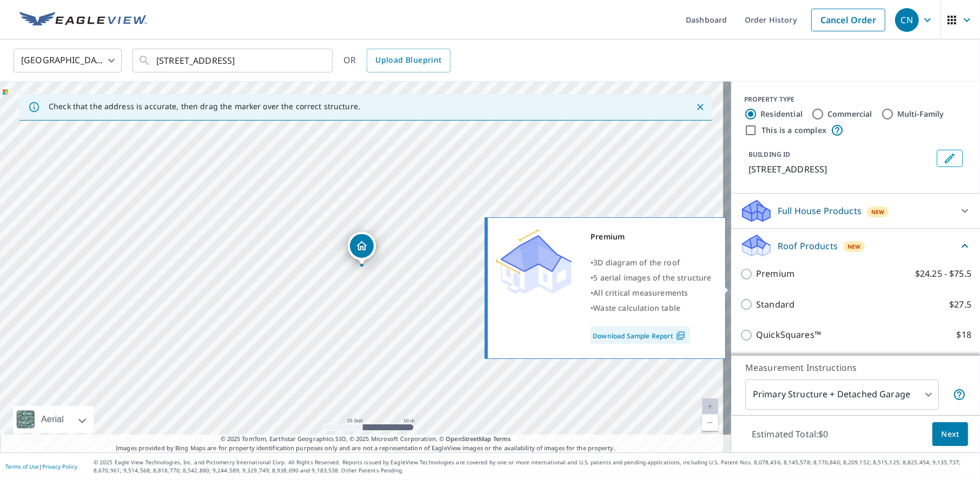 Image resolution: width=980 pixels, height=480 pixels. What do you see at coordinates (943, 274) in the screenshot?
I see `p: $24.25 - $75.5` at bounding box center [943, 274].